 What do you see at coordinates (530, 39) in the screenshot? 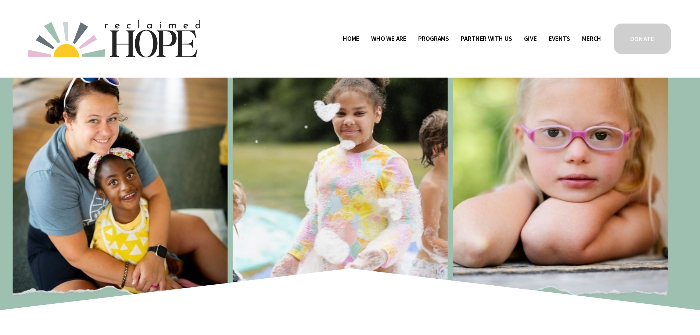
I see `a: Give` at bounding box center [530, 39].